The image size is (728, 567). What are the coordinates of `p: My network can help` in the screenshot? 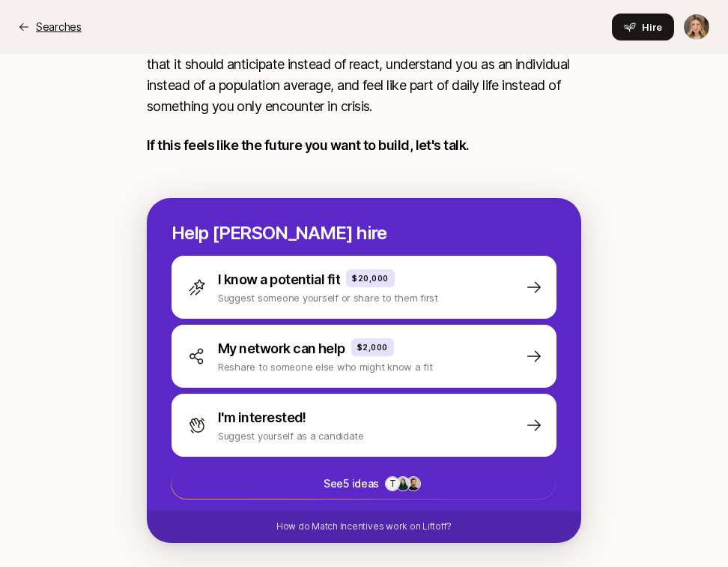 It's located at (282, 348).